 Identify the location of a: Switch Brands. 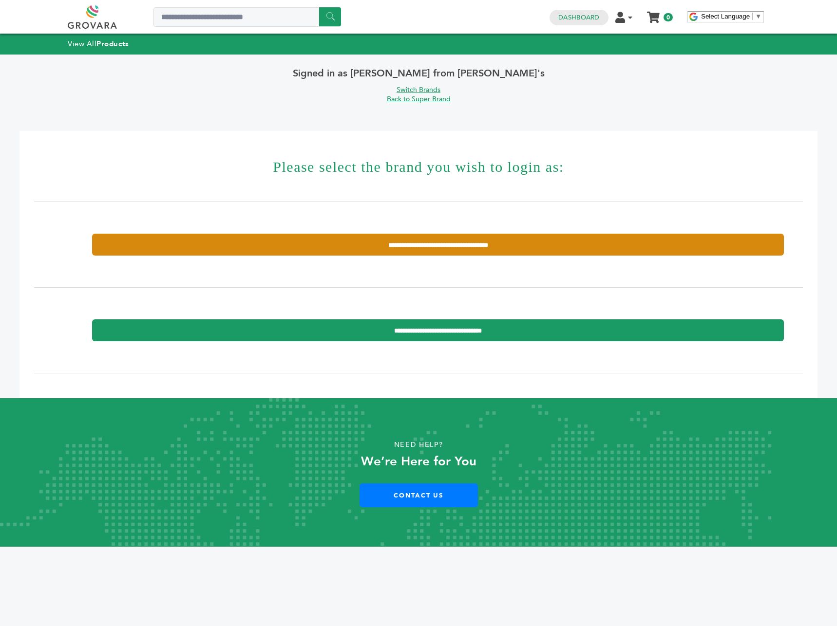
(418, 90).